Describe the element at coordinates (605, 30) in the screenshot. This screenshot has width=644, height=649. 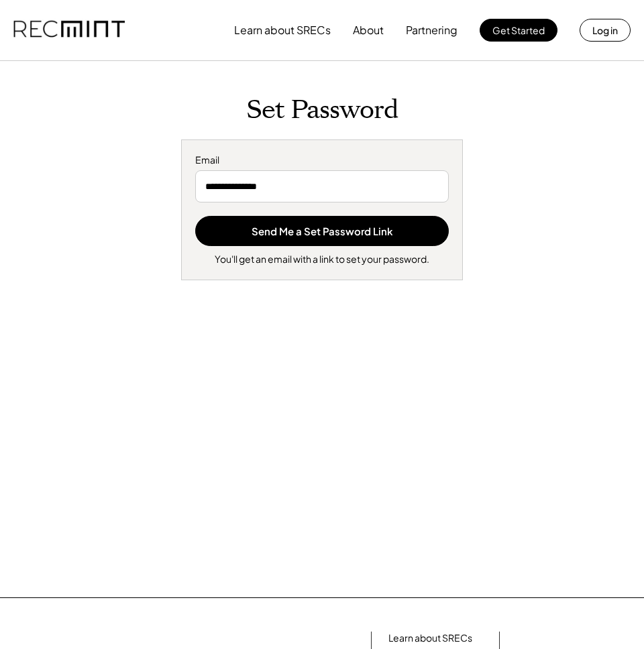
I see `button: Log in` at that location.